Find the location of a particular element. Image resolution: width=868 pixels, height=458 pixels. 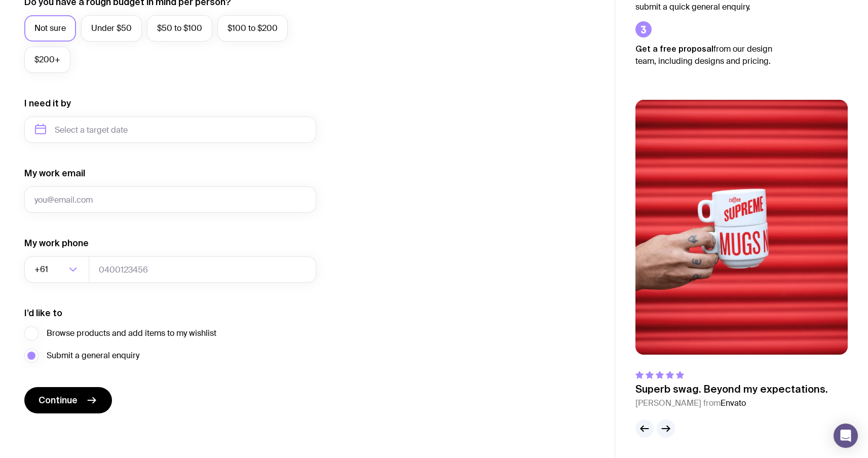

label: $200+ is located at coordinates (47, 60).